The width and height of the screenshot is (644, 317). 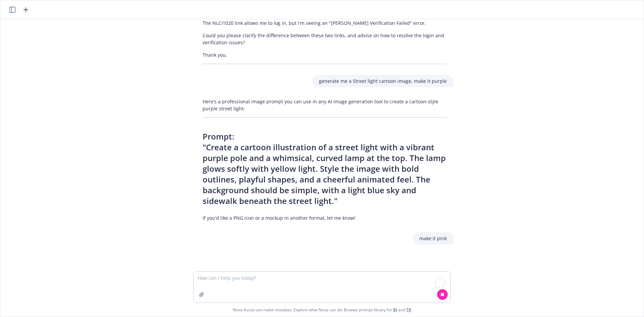 What do you see at coordinates (325, 169) in the screenshot?
I see `h2: "Create a cartoon illustration of a street light with a vibrant purple pole and a whimsical, curv...` at bounding box center [325, 169].